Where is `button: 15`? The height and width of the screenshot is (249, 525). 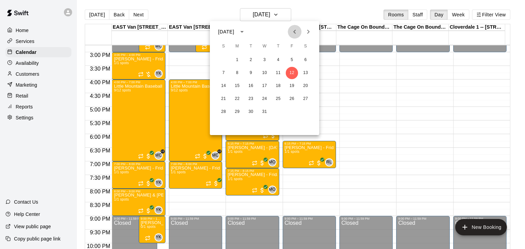
button: 15 is located at coordinates (237, 86).